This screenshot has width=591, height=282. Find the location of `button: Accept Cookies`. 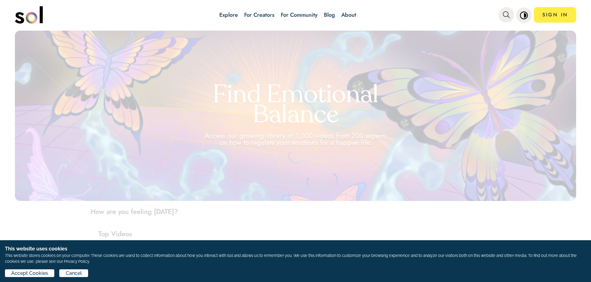

button: Accept Cookies is located at coordinates (29, 273).